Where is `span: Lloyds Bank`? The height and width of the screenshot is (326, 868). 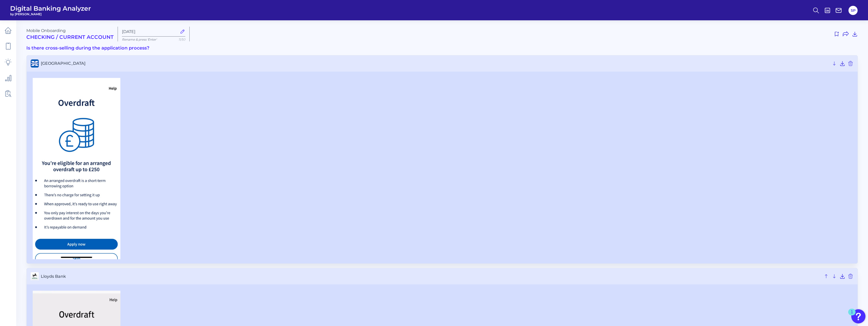 span: Lloyds Bank is located at coordinates (431, 276).